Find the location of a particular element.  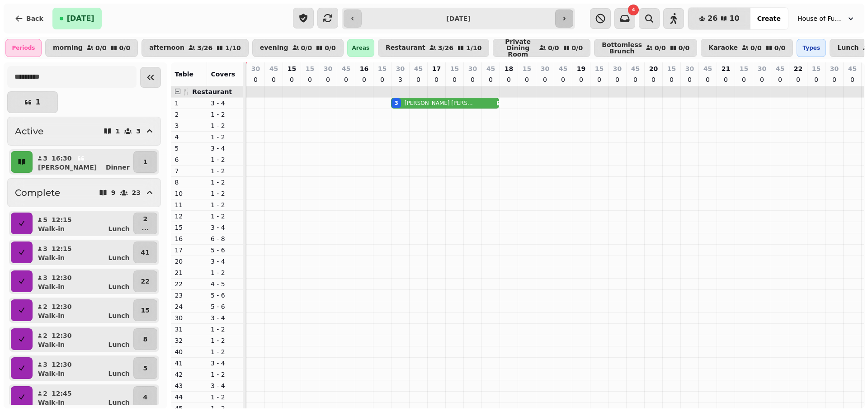

span: House of Fu Manchester is located at coordinates (819, 18).